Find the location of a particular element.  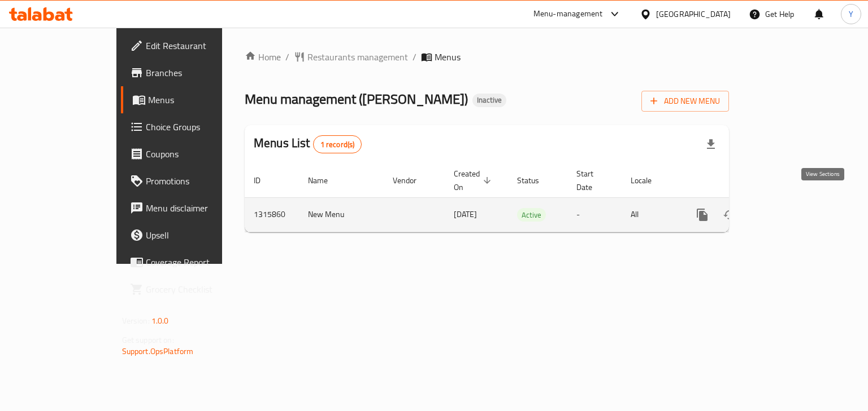

a: Branches is located at coordinates (191, 73).